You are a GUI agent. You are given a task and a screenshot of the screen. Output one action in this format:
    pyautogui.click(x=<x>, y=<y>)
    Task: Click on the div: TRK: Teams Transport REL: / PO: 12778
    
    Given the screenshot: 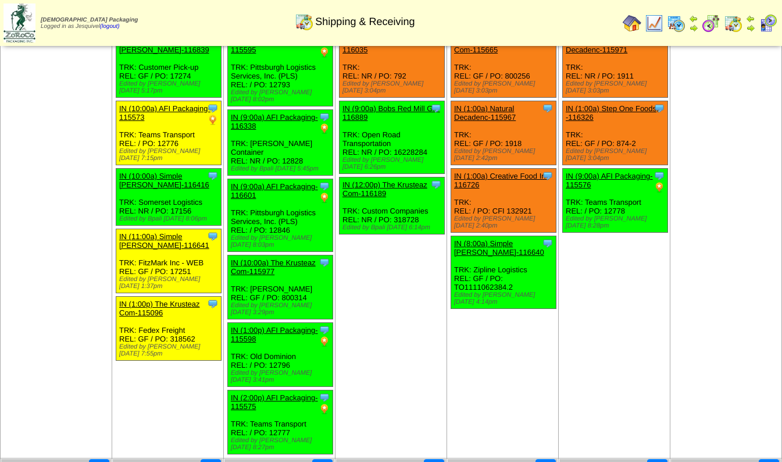 What is the action you would take?
    pyautogui.click(x=615, y=201)
    